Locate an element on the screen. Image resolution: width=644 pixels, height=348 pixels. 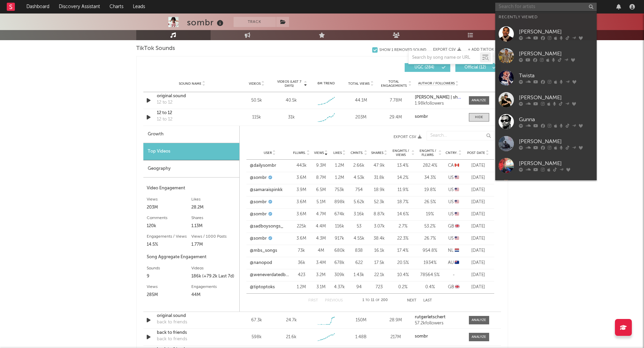
button: Export CSV is located at coordinates (337, 137).